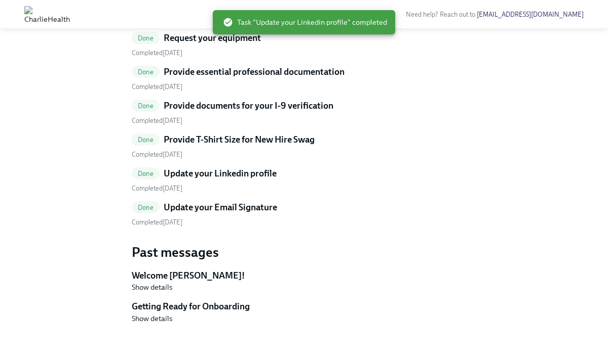  I want to click on span: Monday, September 22nd 2025, 11:31 am, so click(157, 222).